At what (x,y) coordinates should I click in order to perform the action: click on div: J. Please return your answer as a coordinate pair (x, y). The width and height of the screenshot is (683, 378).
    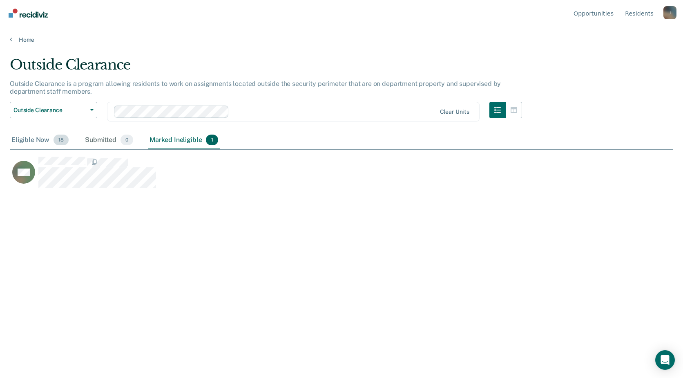
    Looking at the image, I should click on (670, 13).